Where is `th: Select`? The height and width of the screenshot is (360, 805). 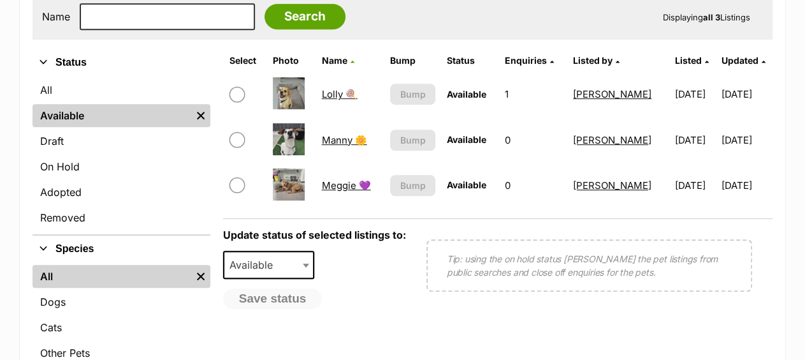 th: Select is located at coordinates (245, 61).